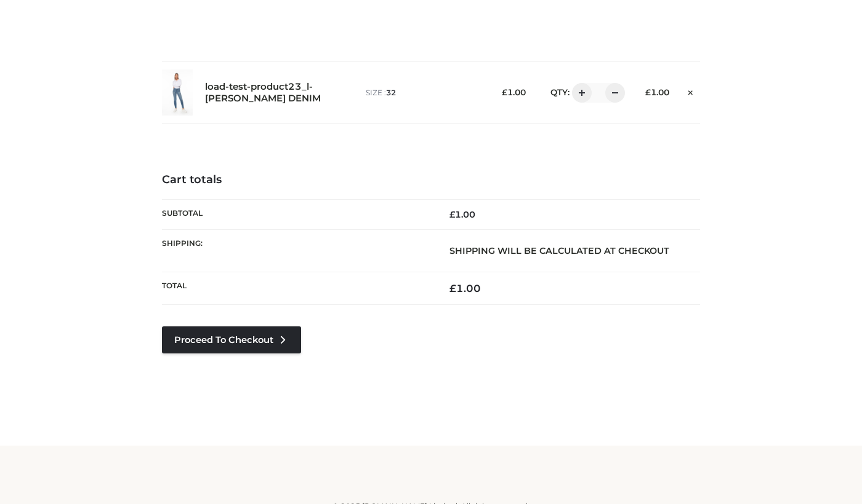  What do you see at coordinates (177, 92) in the screenshot?
I see `img: load-test-product23_l-PARKER SMITH DENIM - 32` at bounding box center [177, 92].